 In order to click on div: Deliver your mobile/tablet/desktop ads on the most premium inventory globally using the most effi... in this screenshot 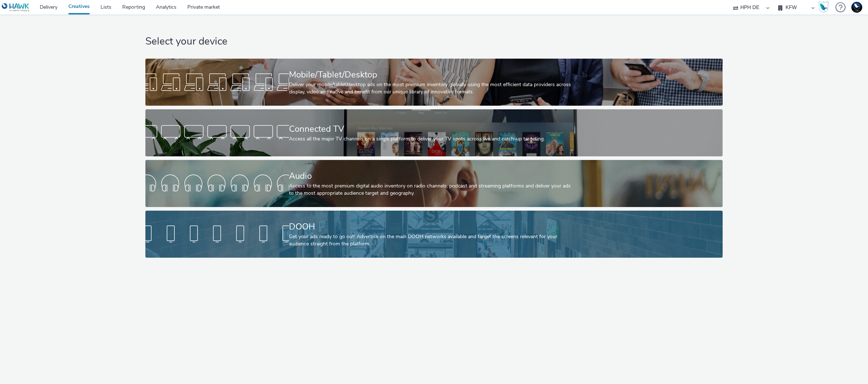, I will do `click(433, 88)`.